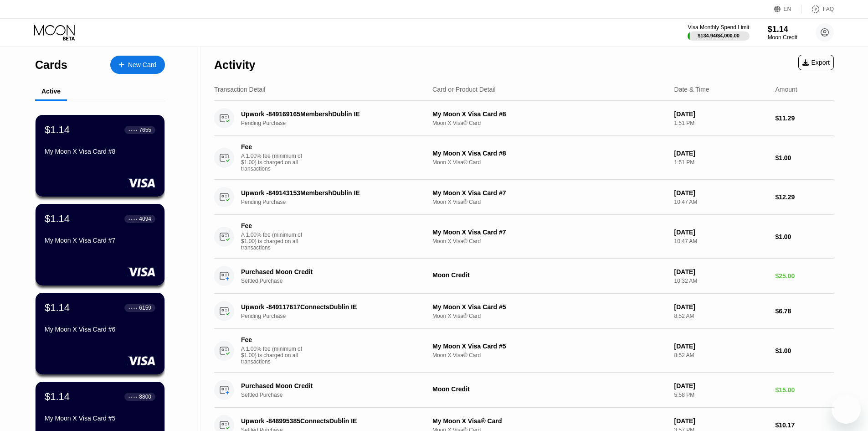 This screenshot has height=431, width=868. Describe the element at coordinates (330, 193) in the screenshot. I see `div: Upwork -849143153MembershDublin IE` at that location.